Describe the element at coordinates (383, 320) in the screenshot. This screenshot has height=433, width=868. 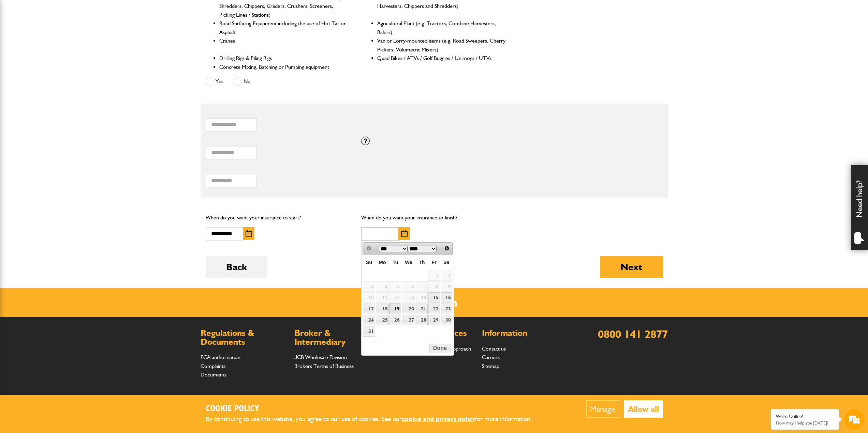
I see `a: 25` at that location.